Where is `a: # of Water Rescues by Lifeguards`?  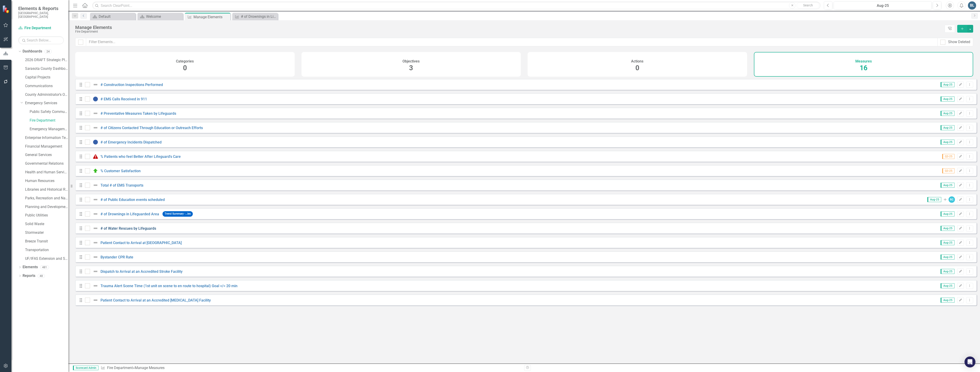 a: # of Water Rescues by Lifeguards is located at coordinates (128, 228).